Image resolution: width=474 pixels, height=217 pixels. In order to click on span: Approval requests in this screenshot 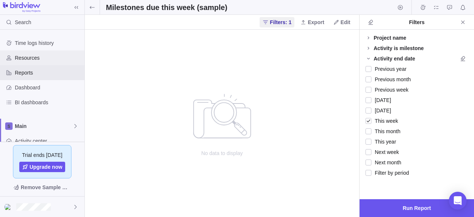, I will do `click(449, 7)`.